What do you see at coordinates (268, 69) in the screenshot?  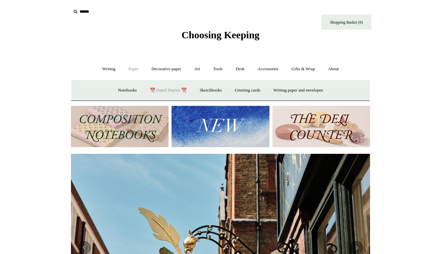 I see `a: Accessories` at bounding box center [268, 69].